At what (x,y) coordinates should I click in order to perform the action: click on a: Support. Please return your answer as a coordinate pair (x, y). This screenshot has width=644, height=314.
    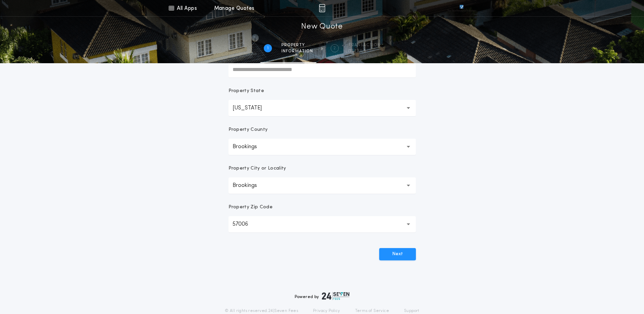
    Looking at the image, I should click on (412, 311).